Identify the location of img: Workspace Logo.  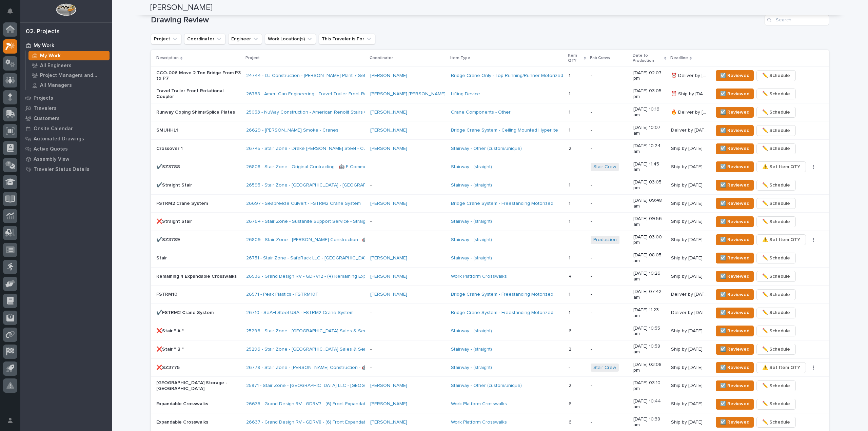
(66, 9).